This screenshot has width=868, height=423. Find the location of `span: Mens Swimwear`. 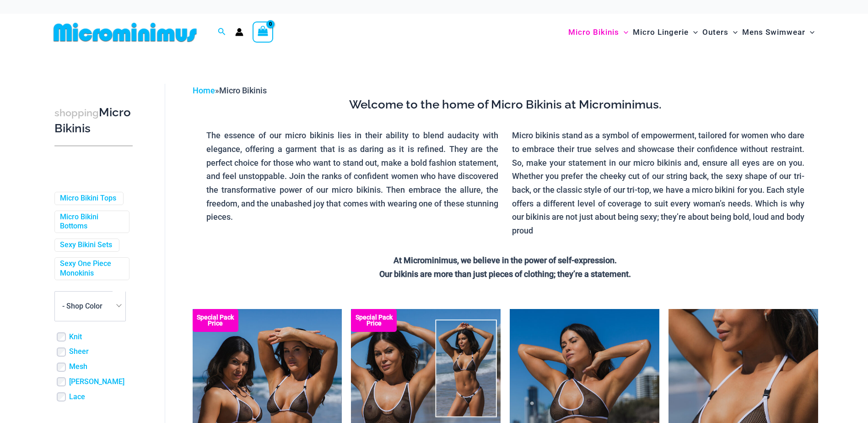

span: Mens Swimwear is located at coordinates (774, 32).